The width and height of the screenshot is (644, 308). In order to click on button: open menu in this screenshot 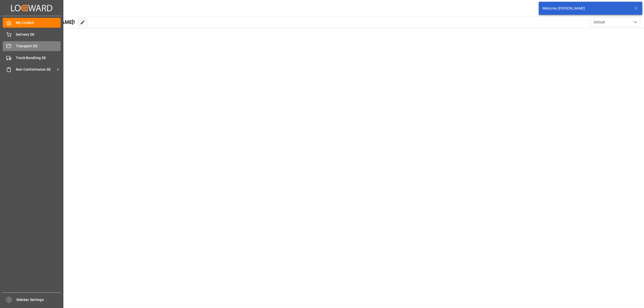, I will do `click(615, 22)`.